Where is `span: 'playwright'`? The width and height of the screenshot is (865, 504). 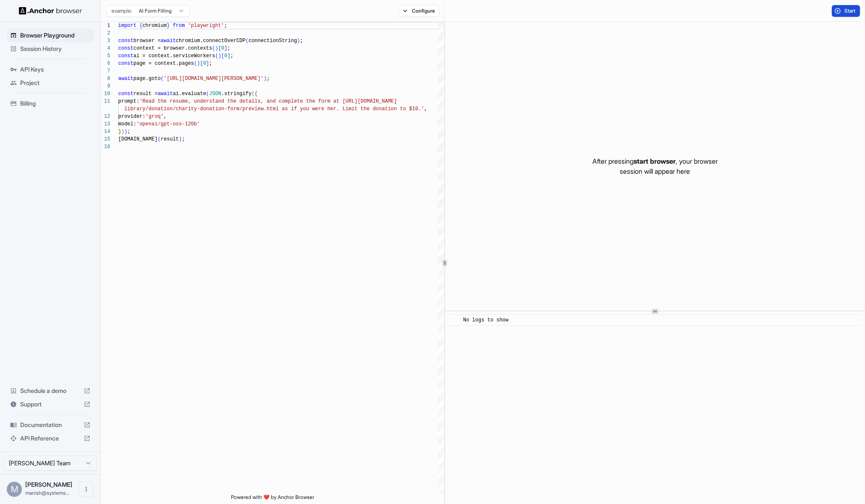
span: 'playwright' is located at coordinates (206, 26).